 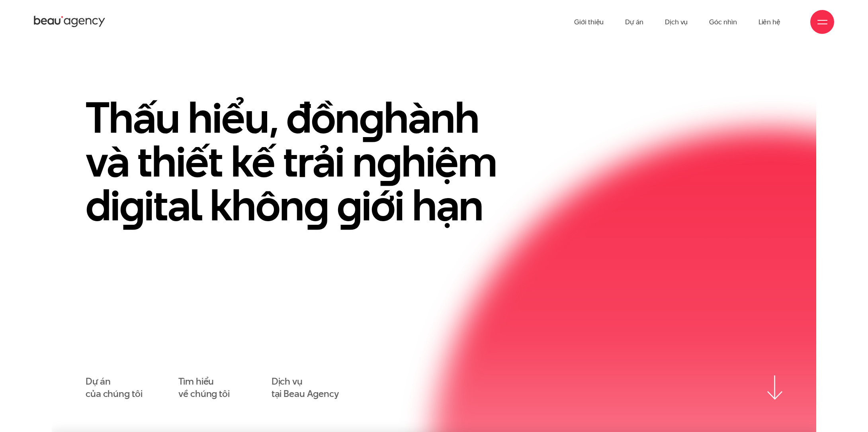 I want to click on a: Dịch vụtại Beau Agency, so click(x=305, y=388).